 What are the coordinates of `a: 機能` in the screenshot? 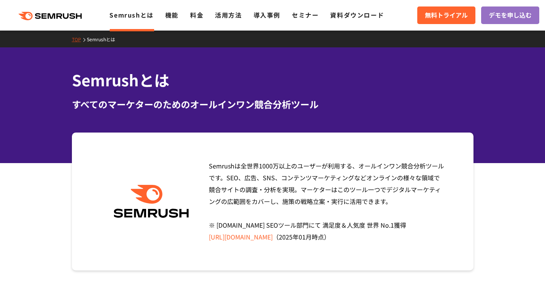 It's located at (172, 15).